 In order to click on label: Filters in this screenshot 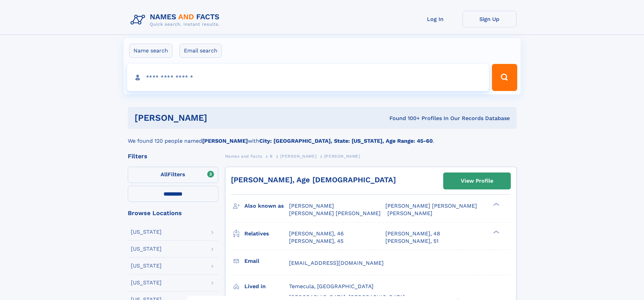, I will do `click(173, 175)`.